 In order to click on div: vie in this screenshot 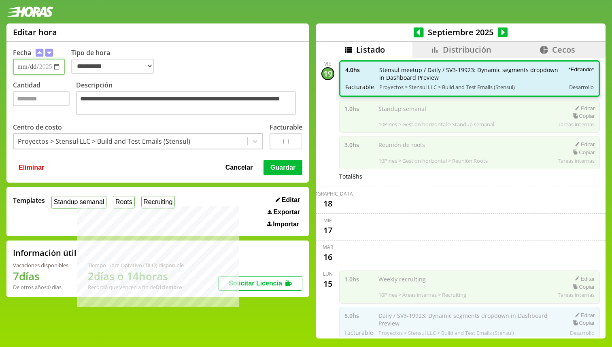, I will do `click(328, 64)`.